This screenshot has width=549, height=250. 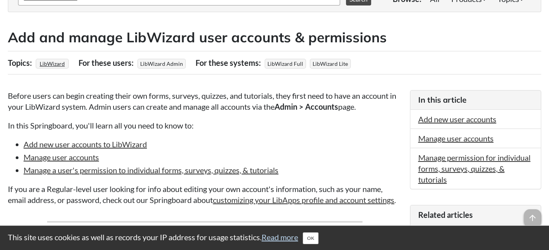 I want to click on a: arrow_upward, so click(x=532, y=215).